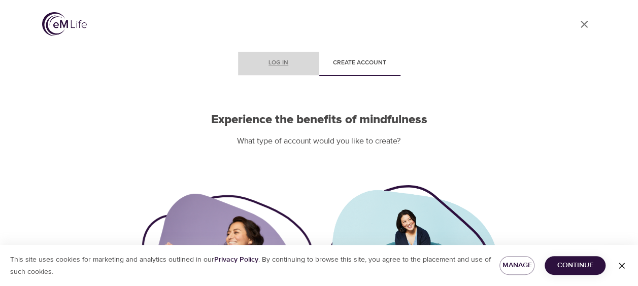 The width and height of the screenshot is (638, 286). What do you see at coordinates (360, 63) in the screenshot?
I see `span: Create account` at bounding box center [360, 63].